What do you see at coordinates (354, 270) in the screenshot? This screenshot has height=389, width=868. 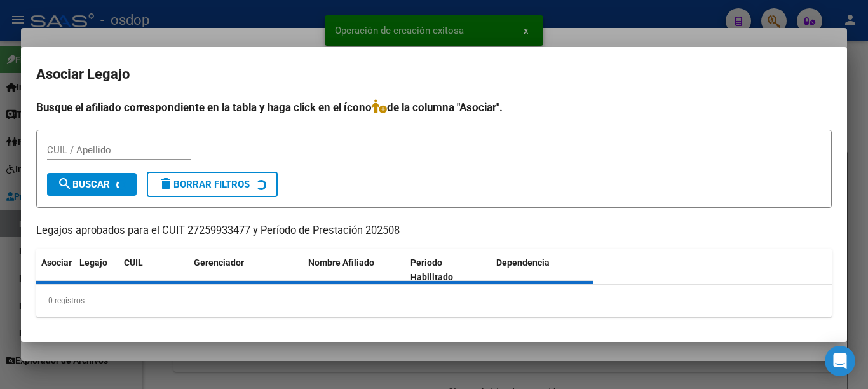 I see `datatable-header-cell: Nombre Afiliado` at bounding box center [354, 270].